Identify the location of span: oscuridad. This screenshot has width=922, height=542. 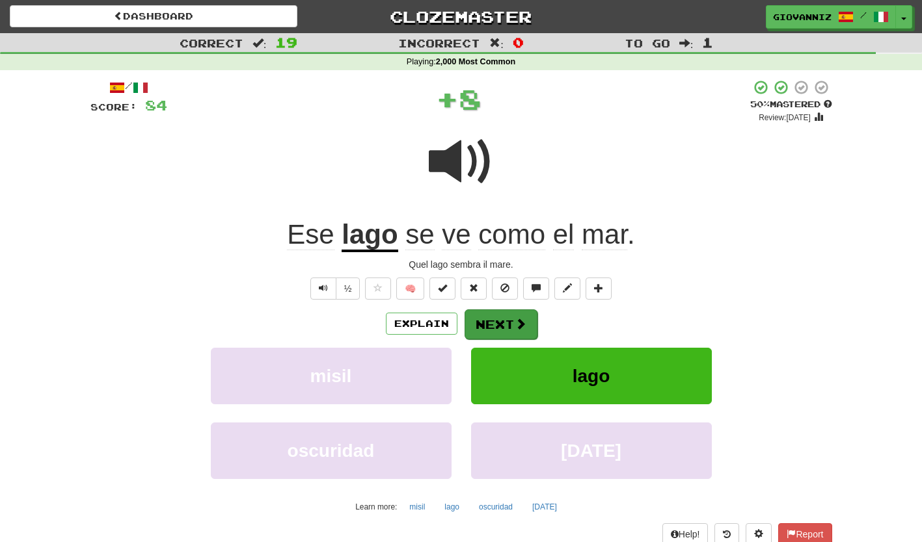
(331, 451).